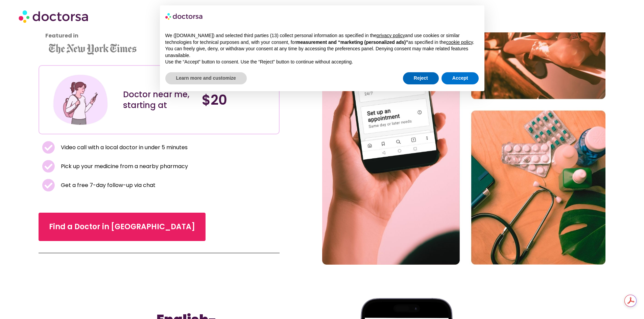 The image size is (644, 319). Describe the element at coordinates (322, 52) in the screenshot. I see `p: You can freely give, deny, or withdraw your consent at any time by accessing the preferences pane...` at that location.